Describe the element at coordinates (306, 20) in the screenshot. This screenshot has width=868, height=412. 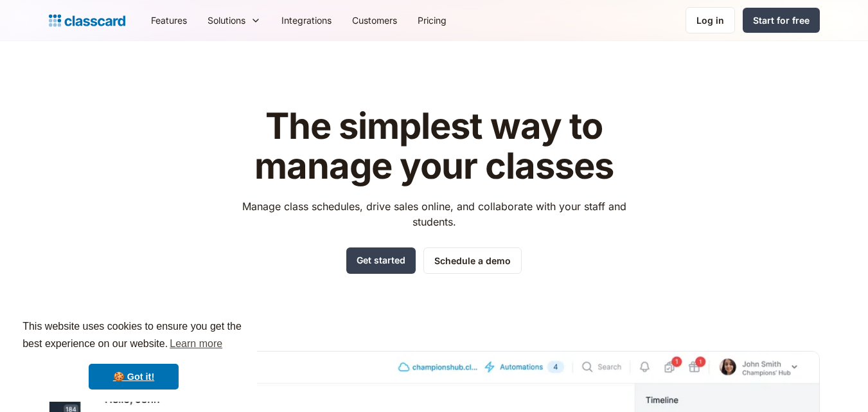
I see `a: Integrations` at that location.